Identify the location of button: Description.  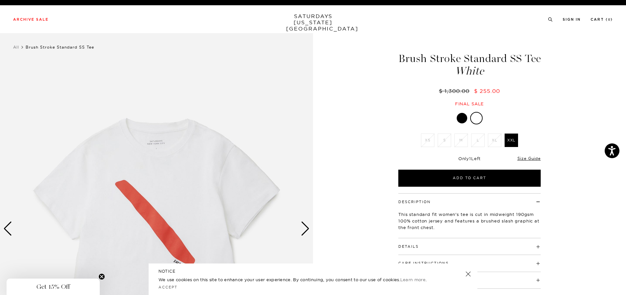
(414, 202).